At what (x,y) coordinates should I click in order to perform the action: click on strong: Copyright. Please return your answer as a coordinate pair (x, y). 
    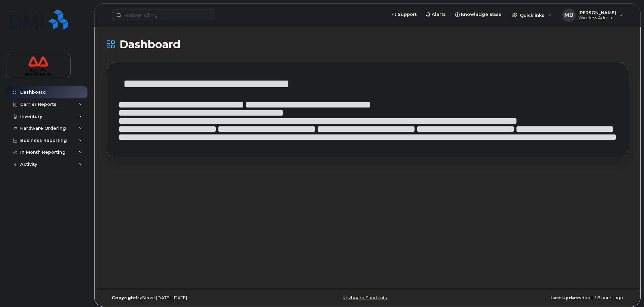
    Looking at the image, I should click on (124, 297).